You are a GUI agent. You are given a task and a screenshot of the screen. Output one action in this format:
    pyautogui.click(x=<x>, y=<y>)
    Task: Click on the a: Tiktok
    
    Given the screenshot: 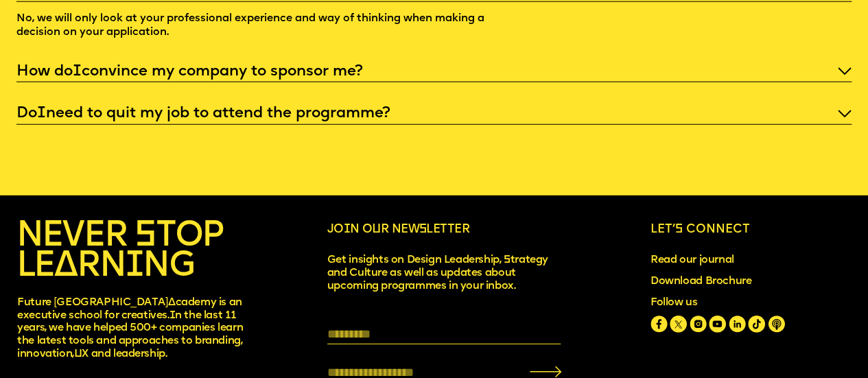 What is the action you would take?
    pyautogui.click(x=756, y=324)
    